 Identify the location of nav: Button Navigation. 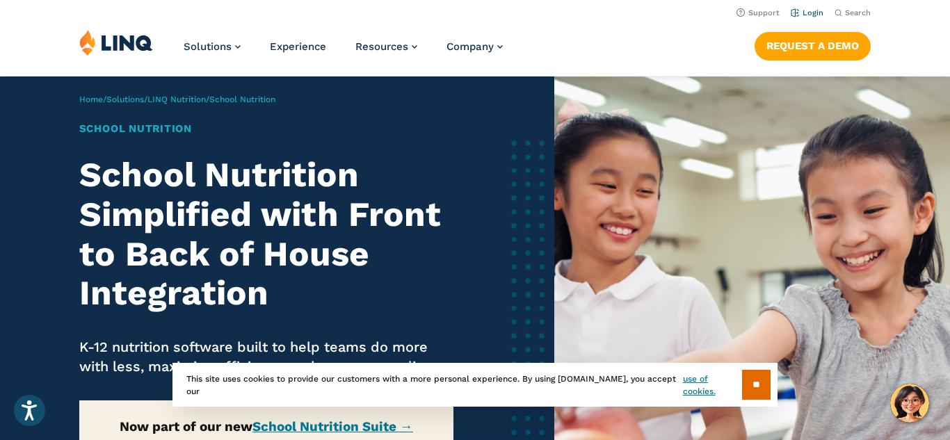
(812, 44).